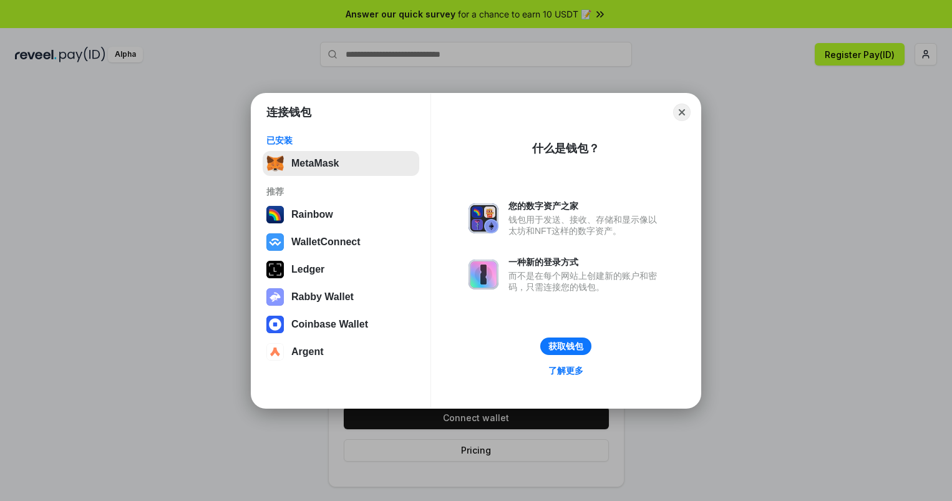 This screenshot has height=501, width=952. Describe the element at coordinates (275, 270) in the screenshot. I see `img: svg+xml,%3Csvg%20xmlns%3D%22http%3A%2F%2Fwww.w3.org%2F2000%2Fsvg%22%20width%3D%2228%22%20height%3...` at that location.